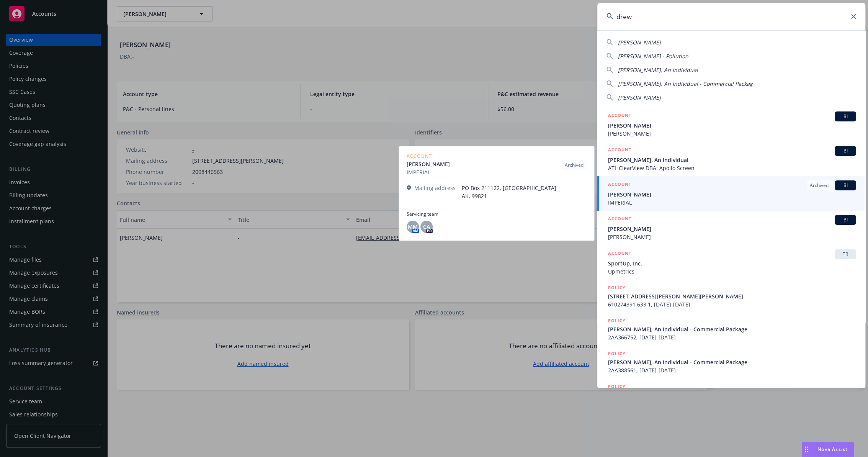 This screenshot has width=868, height=457. I want to click on a: ACCOUNTTRSportUp, Inc.Upmetrics, so click(732, 262).